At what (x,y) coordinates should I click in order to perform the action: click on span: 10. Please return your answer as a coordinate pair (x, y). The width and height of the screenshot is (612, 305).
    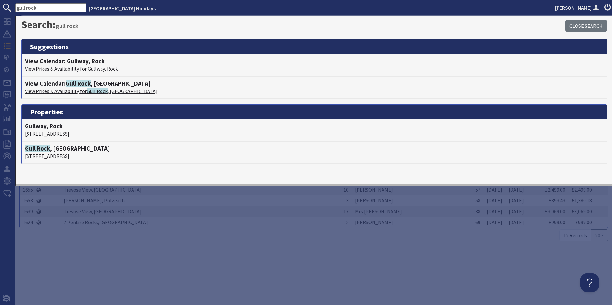
    Looking at the image, I should click on (346, 190).